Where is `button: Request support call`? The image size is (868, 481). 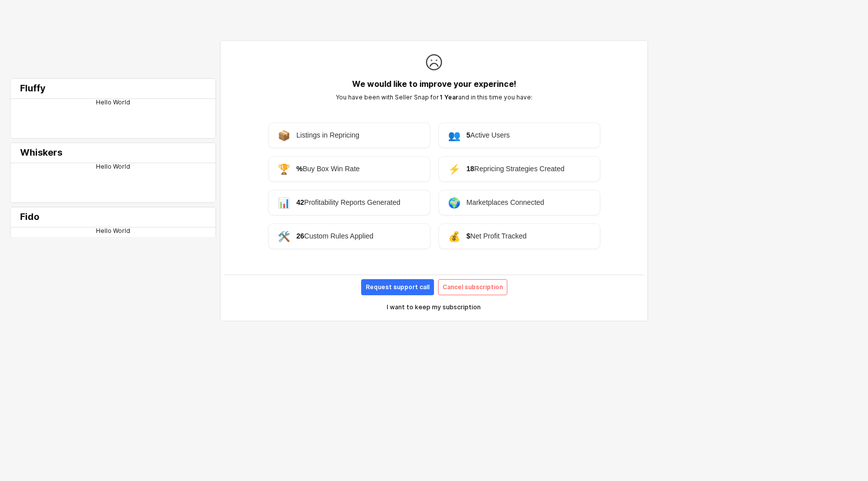
button: Request support call is located at coordinates (397, 287).